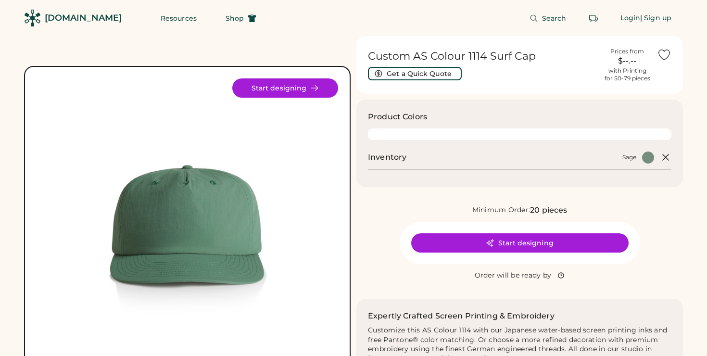 This screenshot has width=707, height=356. I want to click on h2: Expertly Crafted Screen Printing & Embroidery, so click(461, 316).